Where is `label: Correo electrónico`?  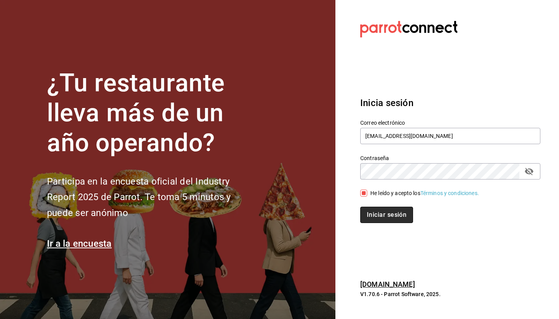
label: Correo electrónico is located at coordinates (450, 123).